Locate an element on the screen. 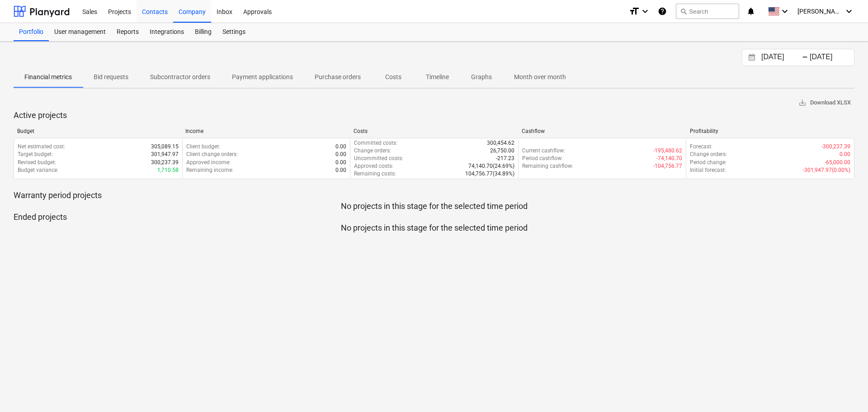 This screenshot has width=868, height=412. p: Costs is located at coordinates (393, 77).